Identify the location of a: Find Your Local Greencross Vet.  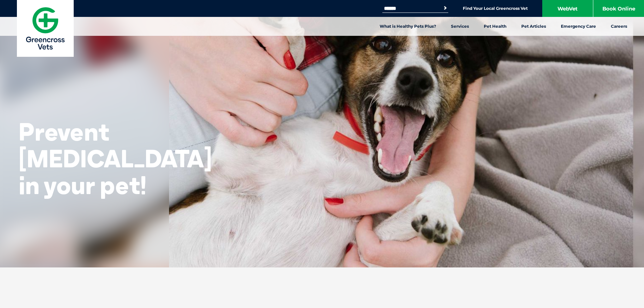
(495, 8).